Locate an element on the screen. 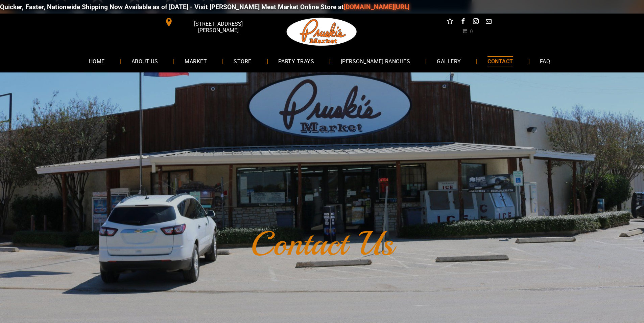  a: HOME is located at coordinates (97, 61).